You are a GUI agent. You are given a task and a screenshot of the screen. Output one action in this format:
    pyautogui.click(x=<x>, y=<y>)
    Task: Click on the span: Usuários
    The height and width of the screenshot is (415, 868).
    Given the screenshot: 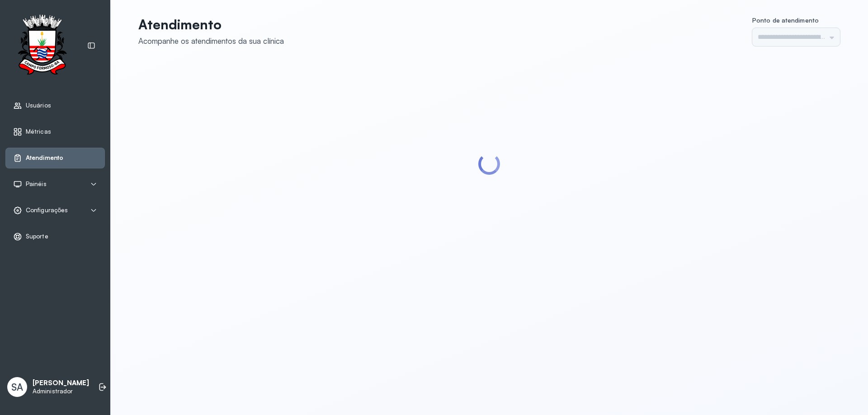 What is the action you would take?
    pyautogui.click(x=38, y=105)
    